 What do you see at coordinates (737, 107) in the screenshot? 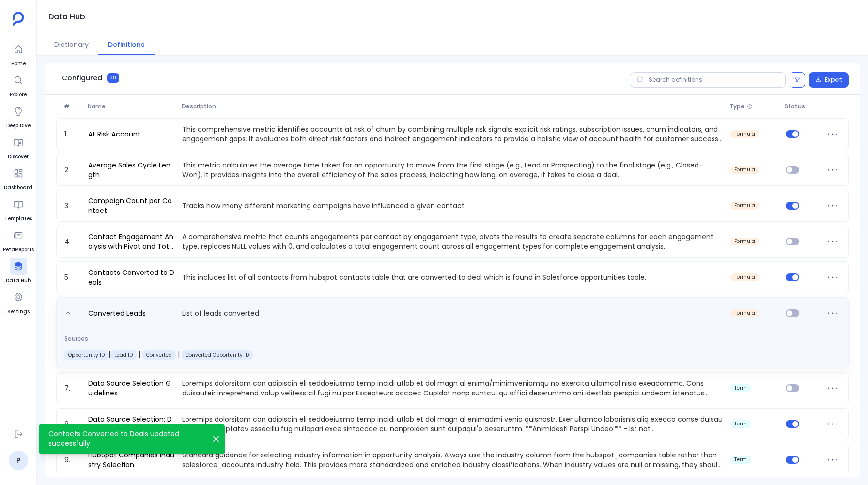
I see `span: Type` at bounding box center [737, 107].